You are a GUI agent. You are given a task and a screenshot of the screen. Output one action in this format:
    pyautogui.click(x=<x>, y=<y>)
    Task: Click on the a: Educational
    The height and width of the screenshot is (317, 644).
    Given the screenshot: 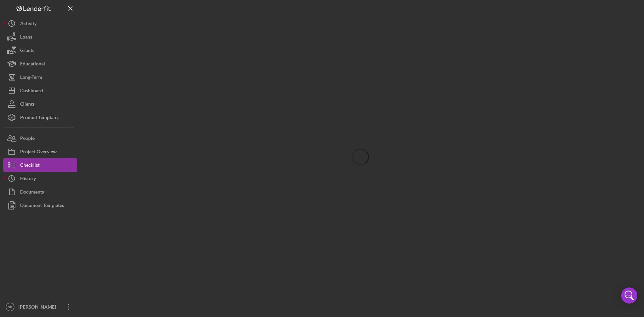 What is the action you would take?
    pyautogui.click(x=40, y=64)
    